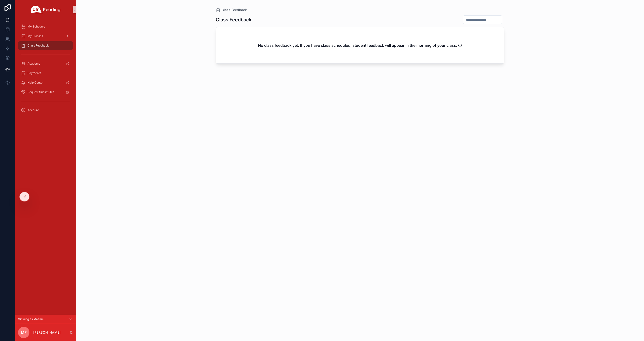 The height and width of the screenshot is (341, 644). What do you see at coordinates (234, 20) in the screenshot?
I see `h1: Class Feedback` at bounding box center [234, 20].